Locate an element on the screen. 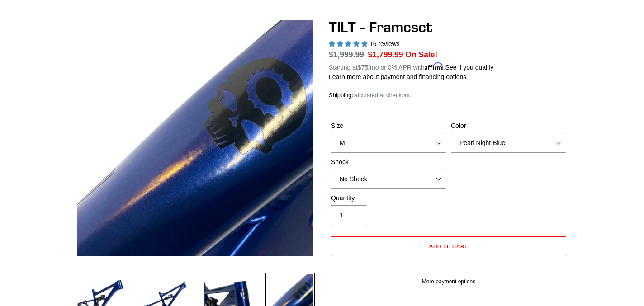 This screenshot has height=306, width=644. label: Size is located at coordinates (388, 126).